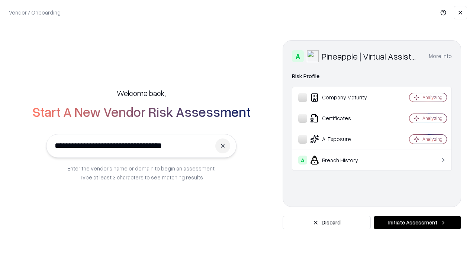 The image size is (476, 268). Describe the element at coordinates (440, 56) in the screenshot. I see `button: More info` at that location.